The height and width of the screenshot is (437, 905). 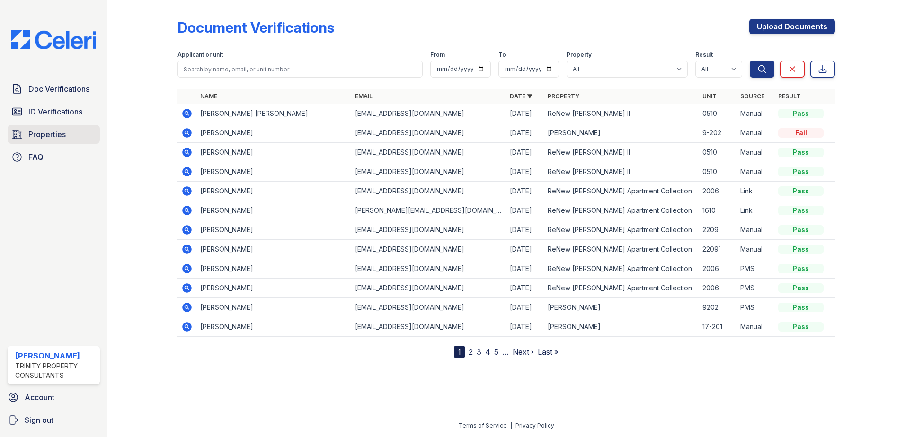 I want to click on td: 2209, so click(x=717, y=230).